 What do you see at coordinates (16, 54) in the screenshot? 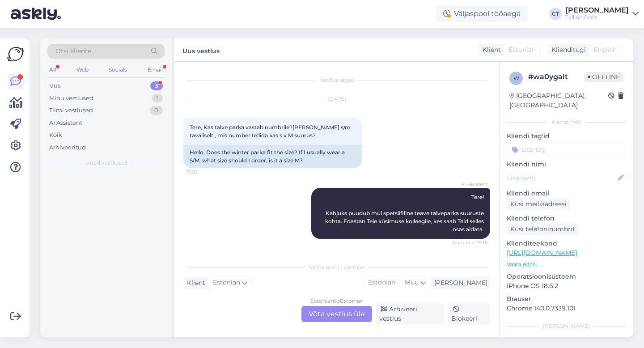
I see `img: Askly Logo` at bounding box center [16, 54].